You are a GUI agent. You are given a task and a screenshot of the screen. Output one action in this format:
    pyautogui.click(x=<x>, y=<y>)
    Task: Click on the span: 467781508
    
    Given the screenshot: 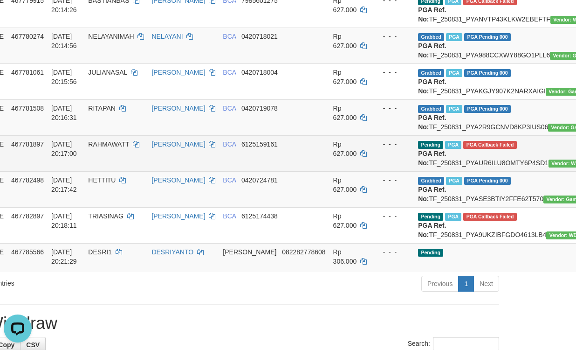 What is the action you would take?
    pyautogui.click(x=28, y=108)
    